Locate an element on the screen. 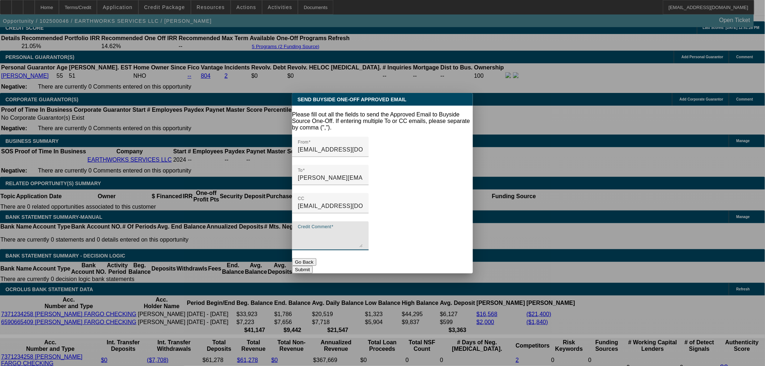 This screenshot has width=765, height=366. span: Send Buyside One-Off Approved Email is located at coordinates (352, 99).